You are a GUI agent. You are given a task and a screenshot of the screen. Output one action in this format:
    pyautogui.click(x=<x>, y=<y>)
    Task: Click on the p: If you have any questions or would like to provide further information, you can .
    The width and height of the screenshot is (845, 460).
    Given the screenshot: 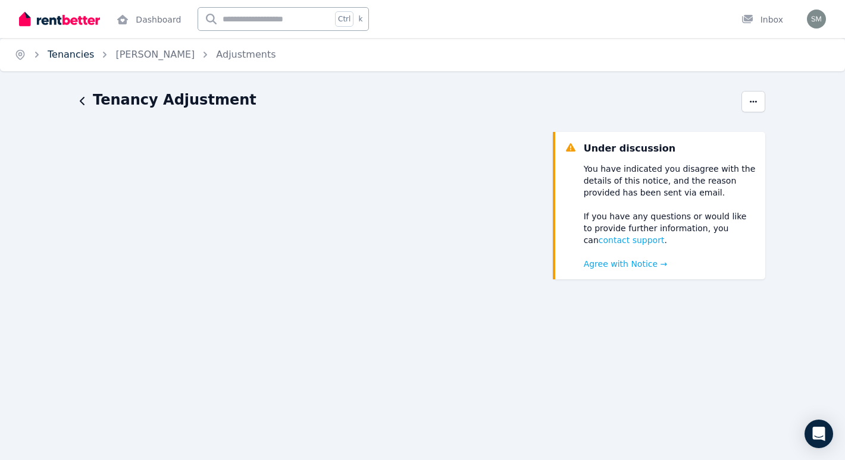 What is the action you would take?
    pyautogui.click(x=669, y=228)
    